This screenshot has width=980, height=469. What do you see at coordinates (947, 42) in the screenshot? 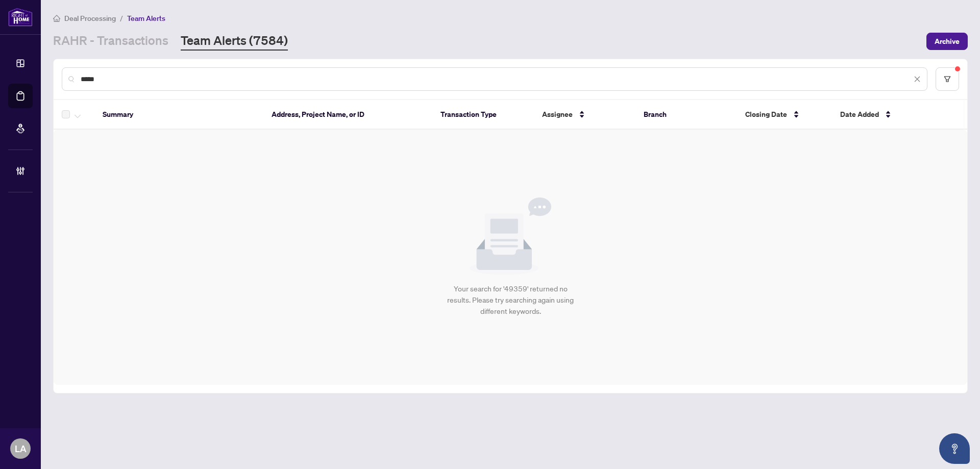
I see `span: Archive` at bounding box center [947, 42].